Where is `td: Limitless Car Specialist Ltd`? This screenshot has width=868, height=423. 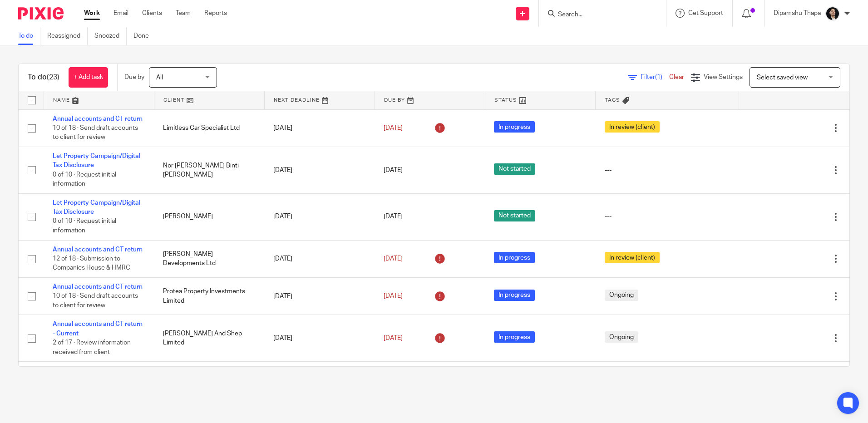
td: Limitless Car Specialist Ltd is located at coordinates (209, 128).